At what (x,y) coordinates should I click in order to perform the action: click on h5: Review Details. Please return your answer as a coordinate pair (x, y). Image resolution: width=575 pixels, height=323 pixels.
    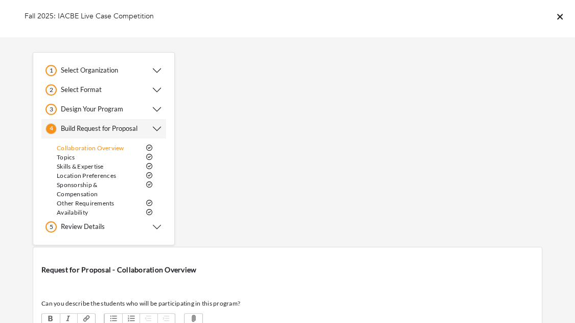
    Looking at the image, I should click on (81, 227).